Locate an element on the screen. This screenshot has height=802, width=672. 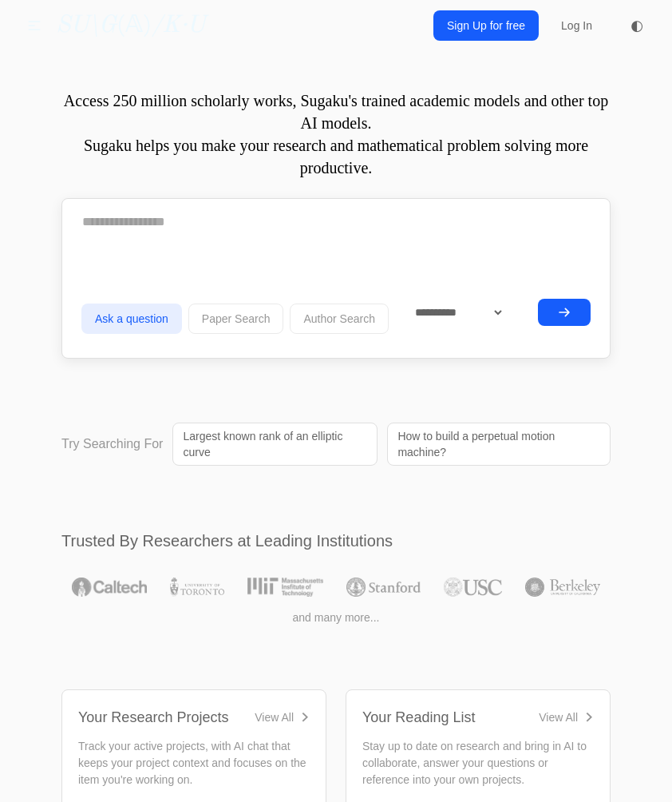
a: Largest known rank of an elliptic curve is located at coordinates (274, 444).